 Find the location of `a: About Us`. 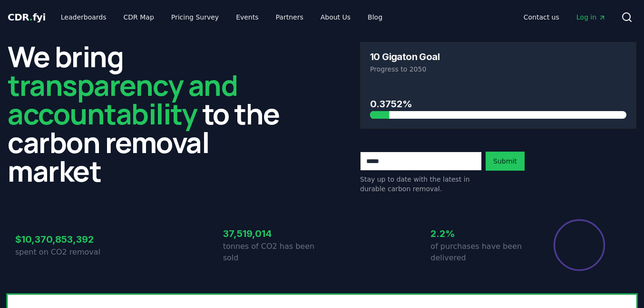

a: About Us is located at coordinates (336, 17).